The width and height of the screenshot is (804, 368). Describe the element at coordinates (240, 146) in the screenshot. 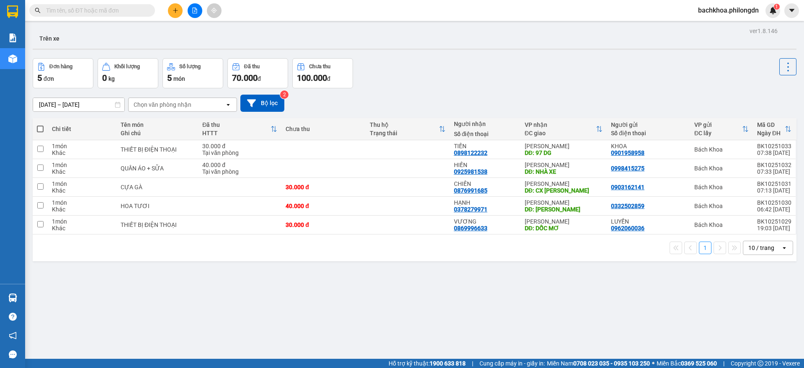

I see `div: 30.000 đ` at that location.